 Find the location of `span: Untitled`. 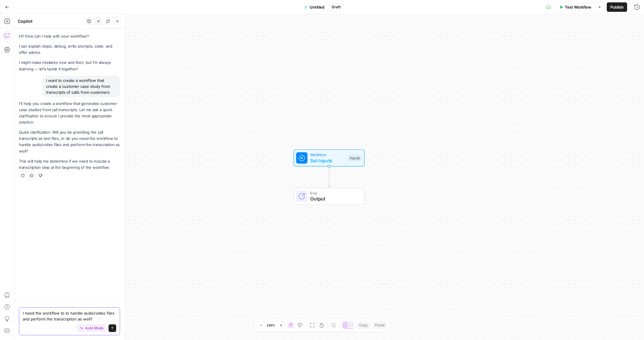

span: Untitled is located at coordinates (317, 7).